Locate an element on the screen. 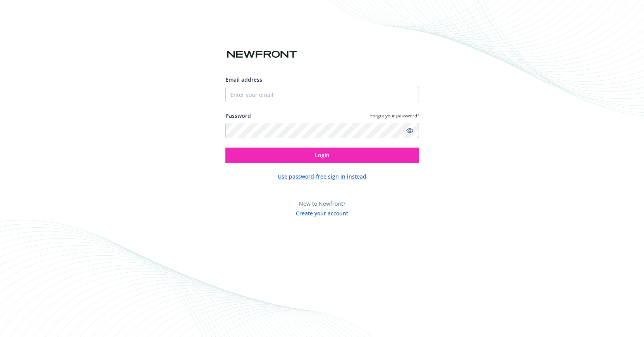  span: Login is located at coordinates (322, 155).